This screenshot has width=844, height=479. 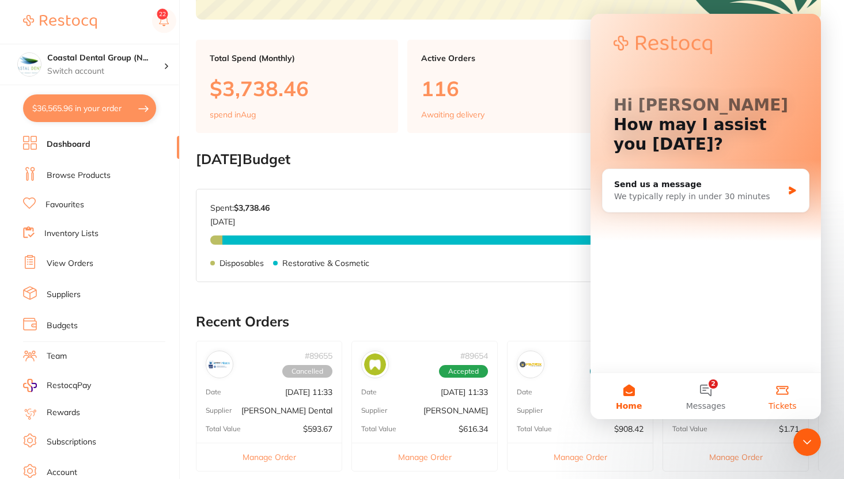 What do you see at coordinates (473, 429) in the screenshot?
I see `p: $616.34` at bounding box center [473, 429].